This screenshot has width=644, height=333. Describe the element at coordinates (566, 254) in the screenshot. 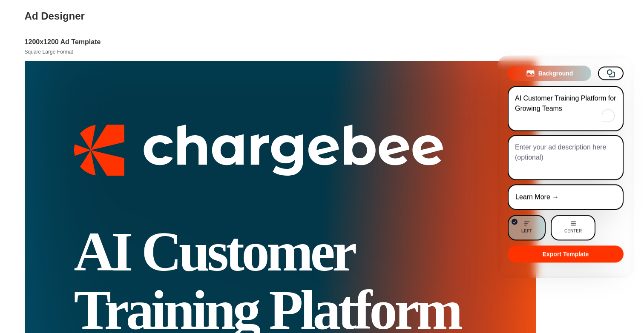

I see `button: Export Template` at that location.